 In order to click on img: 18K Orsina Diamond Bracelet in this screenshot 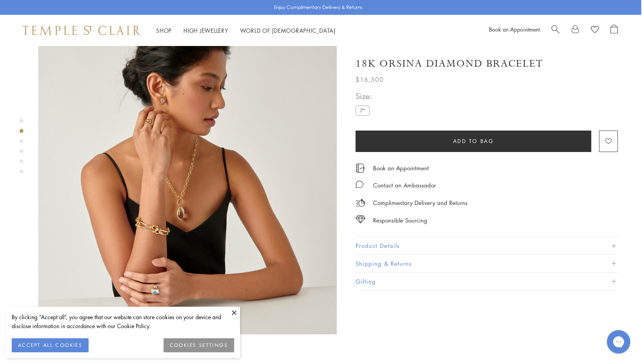, I will do `click(188, 185)`.